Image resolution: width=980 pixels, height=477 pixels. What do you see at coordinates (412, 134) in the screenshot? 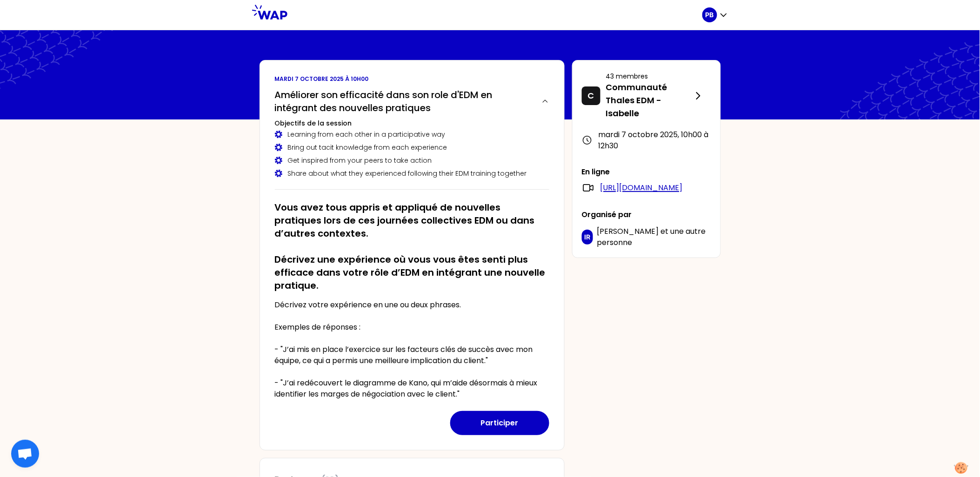
I see `div: Learning from each other in a participative way` at bounding box center [412, 134].